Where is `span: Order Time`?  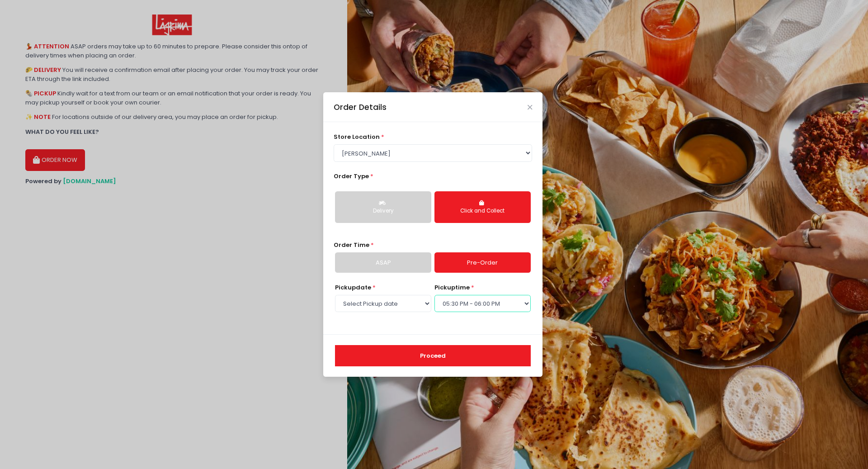 span: Order Time is located at coordinates (351, 245).